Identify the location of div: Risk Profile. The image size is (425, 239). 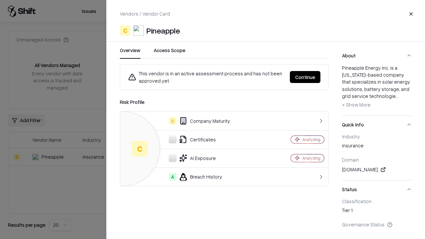
(224, 102).